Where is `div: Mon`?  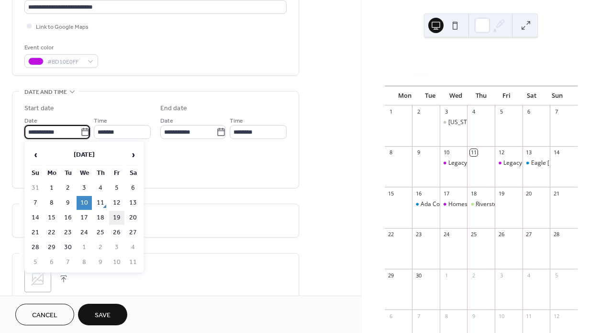
div: Mon is located at coordinates (405, 96).